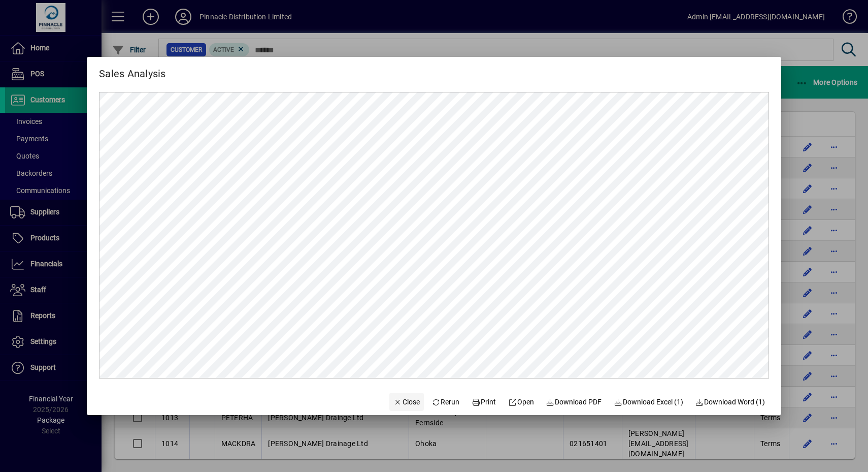 The width and height of the screenshot is (868, 472). What do you see at coordinates (132, 69) in the screenshot?
I see `h2: Sales Analysis` at bounding box center [132, 69].